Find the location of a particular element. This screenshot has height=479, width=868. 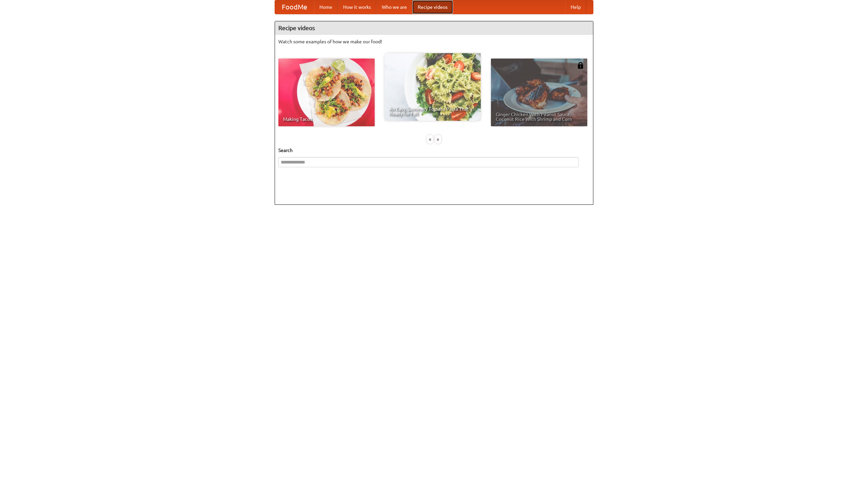

a: FoodMe is located at coordinates (294, 7).